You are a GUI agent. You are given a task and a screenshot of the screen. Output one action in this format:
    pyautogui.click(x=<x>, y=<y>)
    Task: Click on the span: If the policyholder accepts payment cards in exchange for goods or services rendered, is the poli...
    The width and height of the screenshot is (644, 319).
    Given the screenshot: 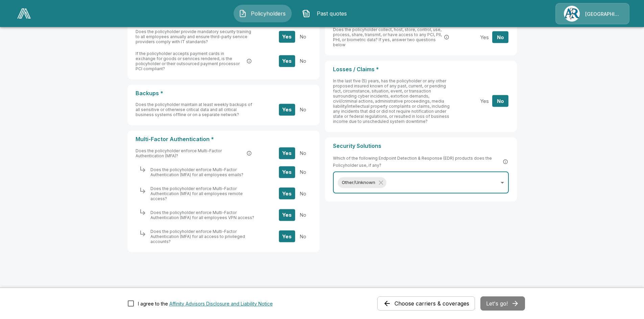 What is the action you would take?
    pyautogui.click(x=190, y=61)
    